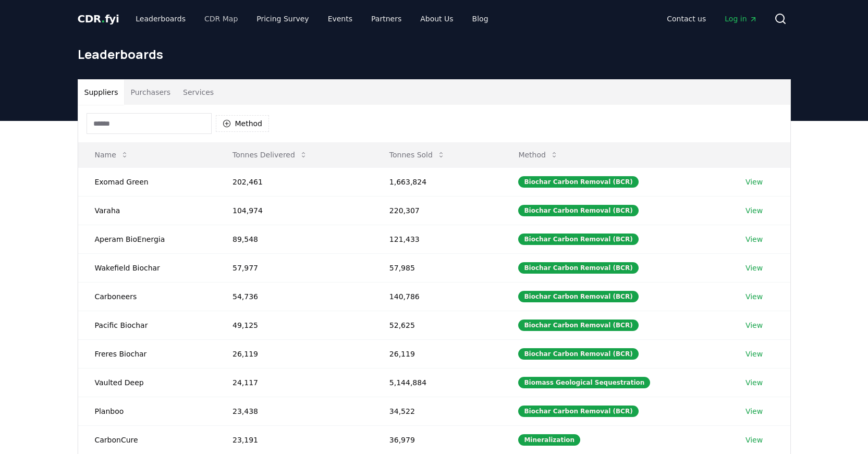  I want to click on td: 36,979, so click(437, 439).